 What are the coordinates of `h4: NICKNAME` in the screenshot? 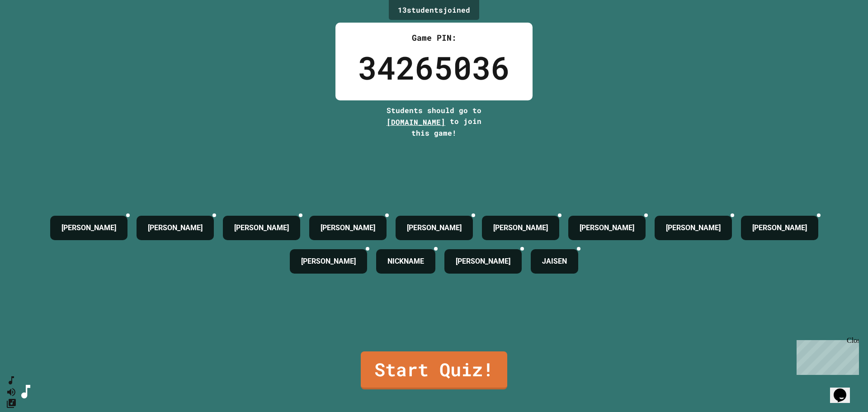 It's located at (405, 261).